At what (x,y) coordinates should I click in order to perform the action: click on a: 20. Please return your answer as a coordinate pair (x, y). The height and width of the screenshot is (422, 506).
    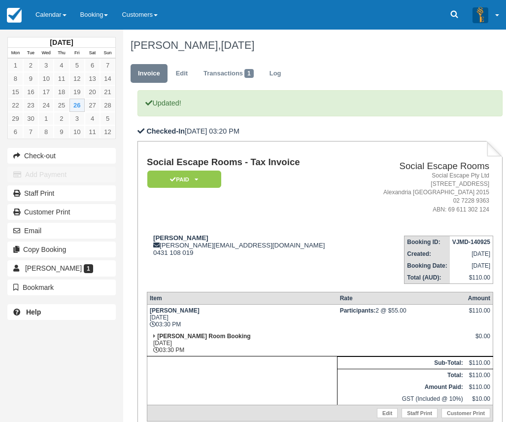
    Looking at the image, I should click on (92, 92).